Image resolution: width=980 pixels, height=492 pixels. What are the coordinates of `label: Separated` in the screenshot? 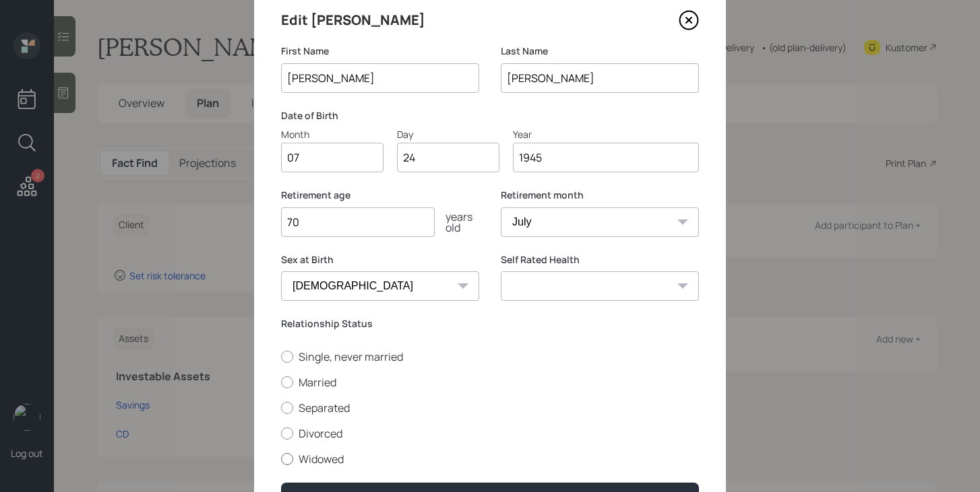 It's located at (490, 408).